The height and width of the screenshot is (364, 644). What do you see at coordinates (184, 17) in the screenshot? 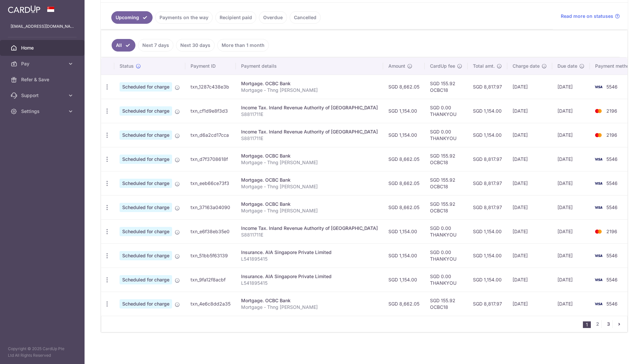
I see `a: Payments on the way` at bounding box center [184, 17].